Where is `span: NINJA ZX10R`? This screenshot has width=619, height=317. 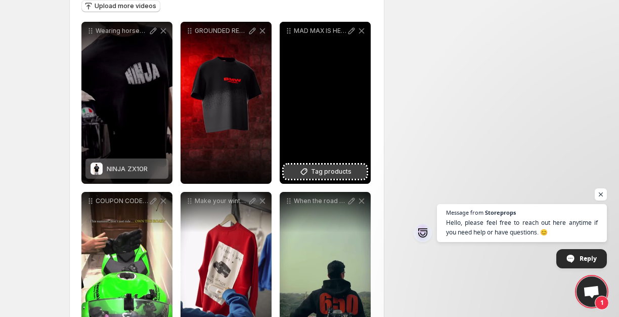
span: NINJA ZX10R is located at coordinates (127, 168).